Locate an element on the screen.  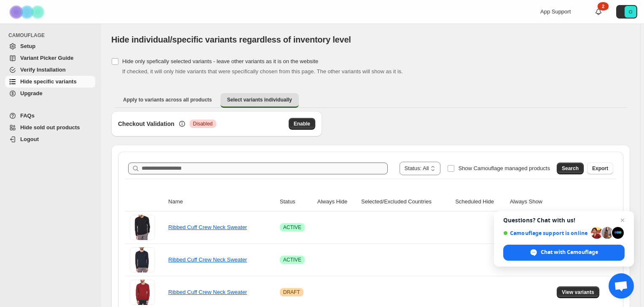
span: DRAFT is located at coordinates (292, 292).